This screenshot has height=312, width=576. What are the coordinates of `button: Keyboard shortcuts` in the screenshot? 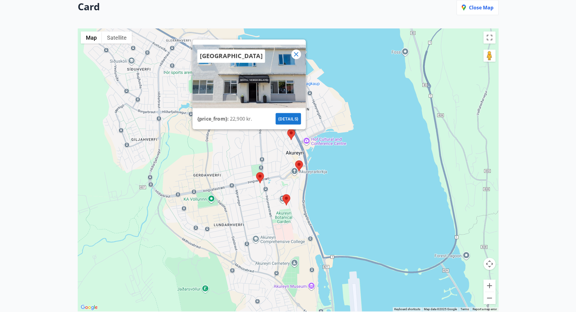 It's located at (407, 309).